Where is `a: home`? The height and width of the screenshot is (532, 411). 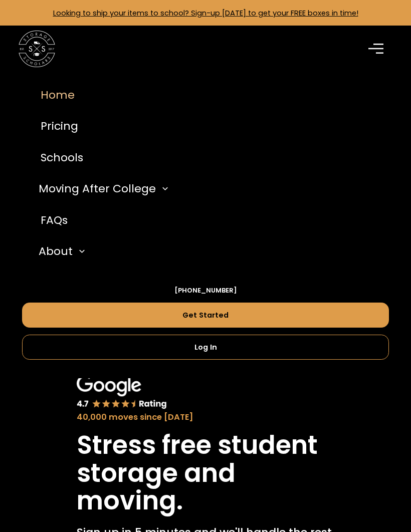
a: home is located at coordinates (37, 49).